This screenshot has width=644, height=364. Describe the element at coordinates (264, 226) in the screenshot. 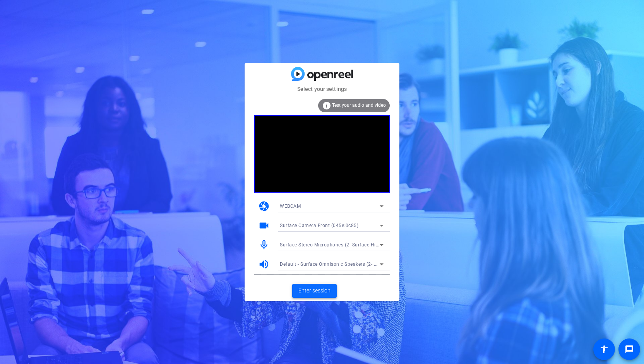

I see `mat-icon: videocam` at that location.